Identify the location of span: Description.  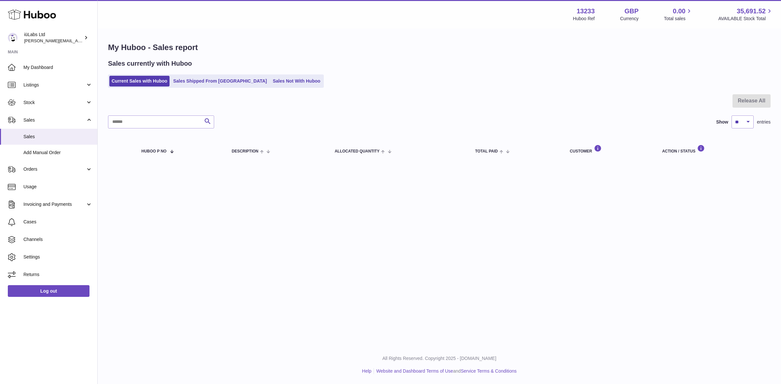
(245, 151).